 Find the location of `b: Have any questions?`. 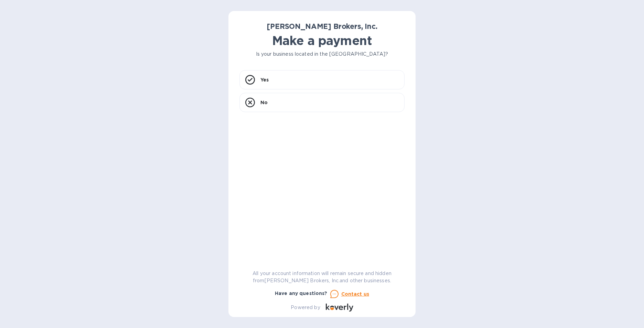

b: Have any questions? is located at coordinates (301, 293).